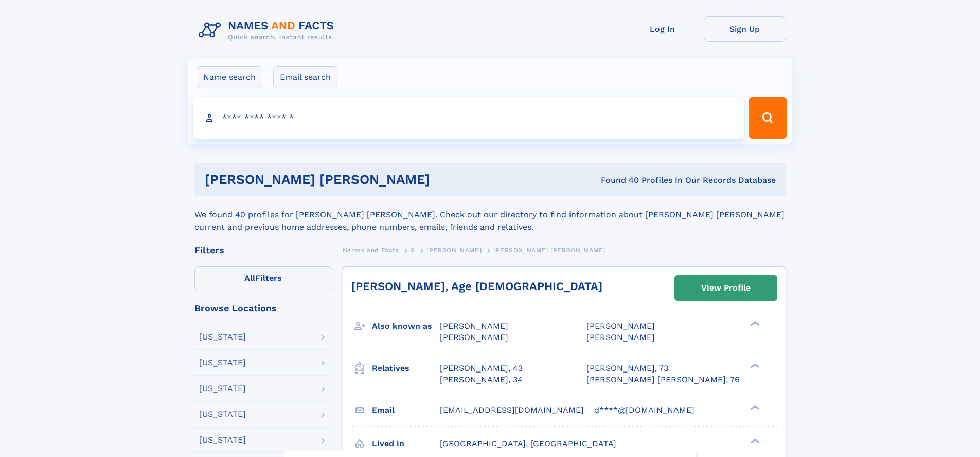 This screenshot has height=457, width=980. Describe the element at coordinates (263, 250) in the screenshot. I see `div: Filters` at that location.